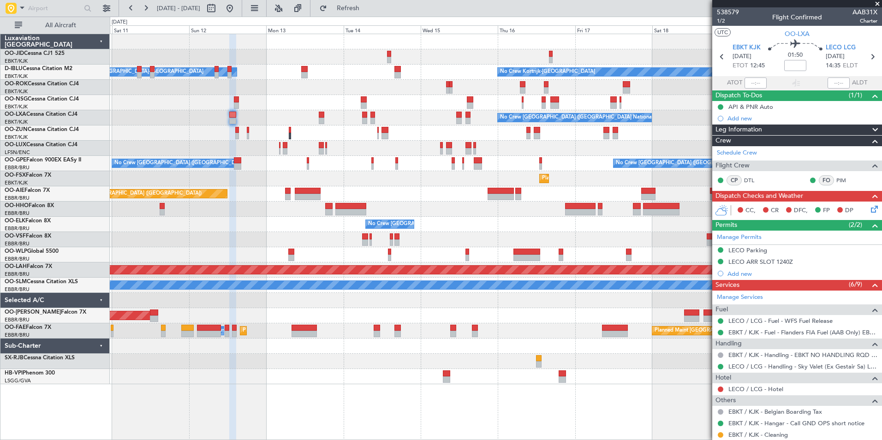 This screenshot has width=882, height=440. Describe the element at coordinates (757, 66) in the screenshot. I see `span: 12:45` at that location.